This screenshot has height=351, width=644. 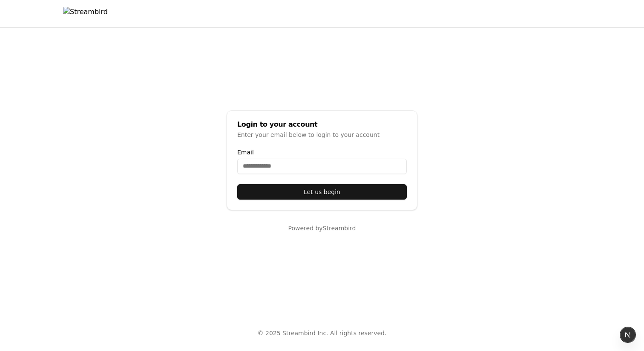 I want to click on span: All rights reserved., so click(x=358, y=333).